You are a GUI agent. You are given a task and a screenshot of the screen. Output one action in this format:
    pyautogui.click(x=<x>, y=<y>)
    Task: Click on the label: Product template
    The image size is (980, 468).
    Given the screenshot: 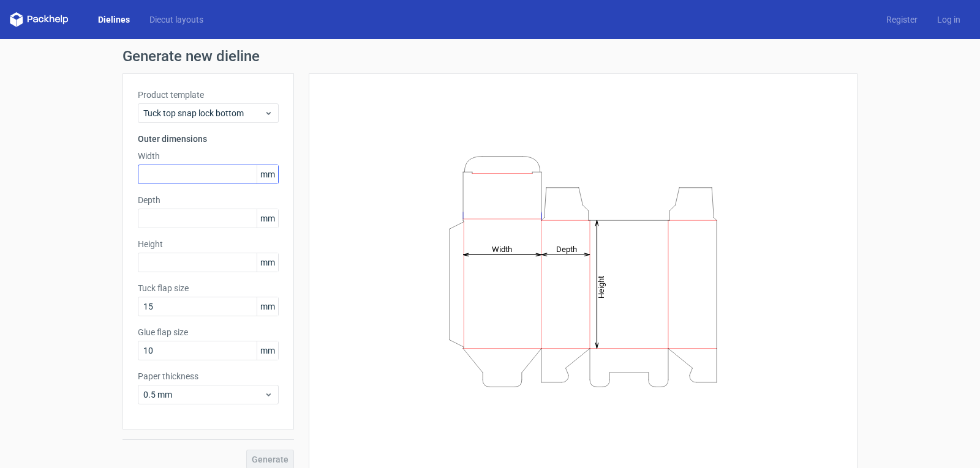 What is the action you would take?
    pyautogui.click(x=209, y=95)
    